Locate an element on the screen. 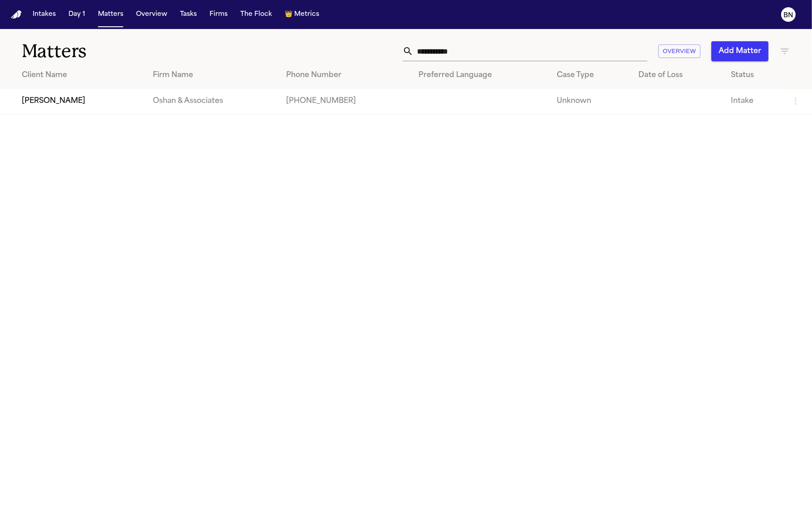 Image resolution: width=812 pixels, height=511 pixels. button: crownMetrics is located at coordinates (302, 15).